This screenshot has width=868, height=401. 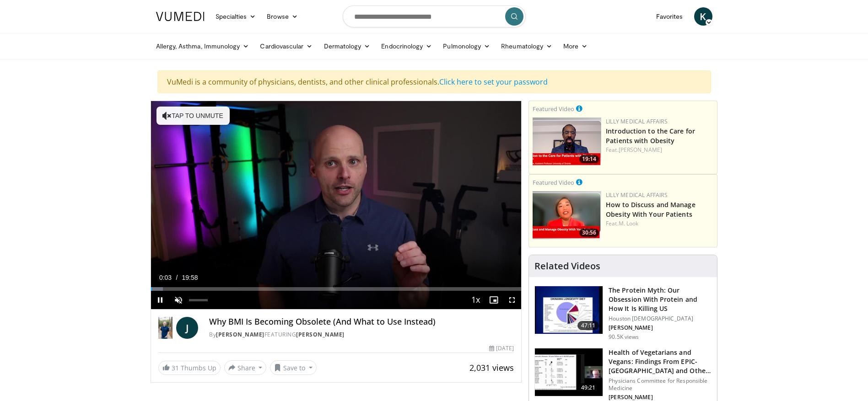 I want to click on p: Physicians Committee for Responsible Medicine, so click(x=660, y=384).